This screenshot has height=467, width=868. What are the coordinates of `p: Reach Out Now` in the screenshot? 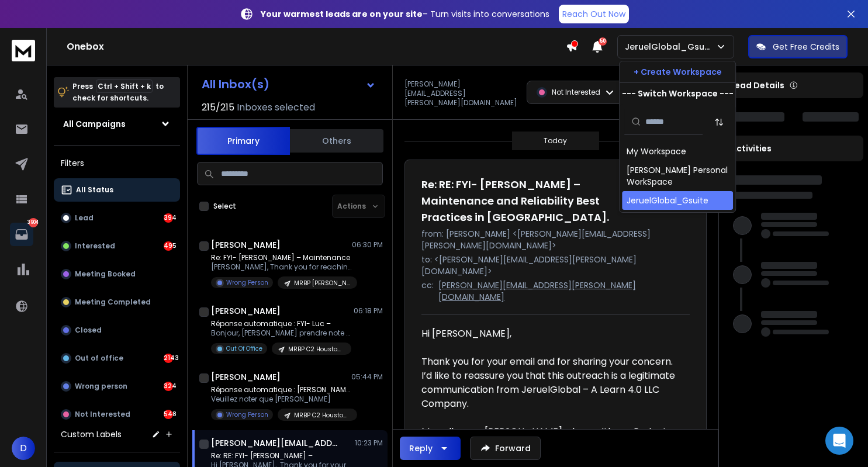 It's located at (594, 14).